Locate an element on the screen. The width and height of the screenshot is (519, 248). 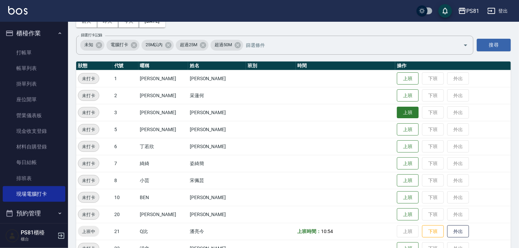
td: 2 is located at coordinates (126, 96).